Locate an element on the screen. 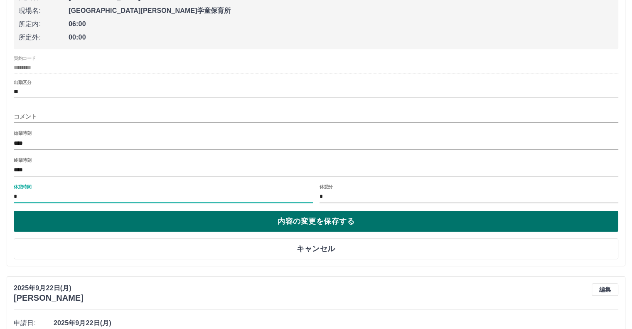 This screenshot has height=329, width=632. p: 2025年9月22日(月) is located at coordinates (49, 288).